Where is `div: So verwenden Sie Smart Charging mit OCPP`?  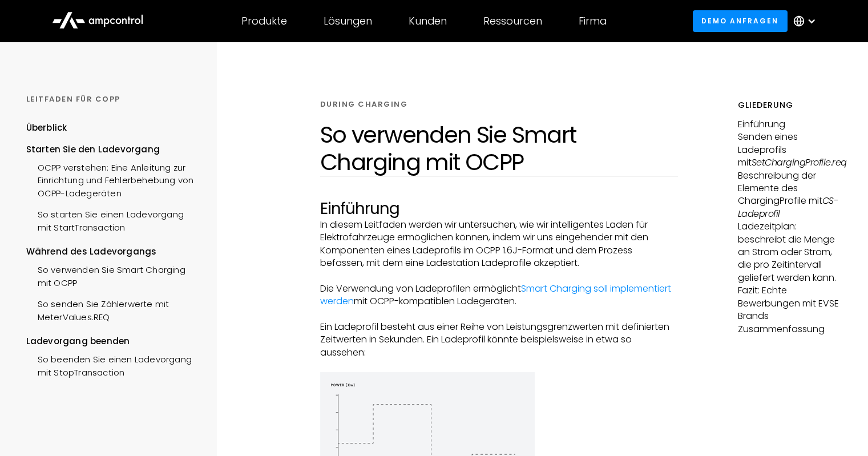 div: So verwenden Sie Smart Charging mit OCPP is located at coordinates (113, 275).